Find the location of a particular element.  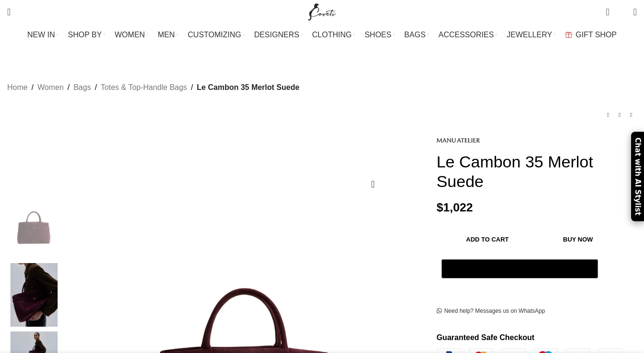

bdi: 1,022 is located at coordinates (455, 207).